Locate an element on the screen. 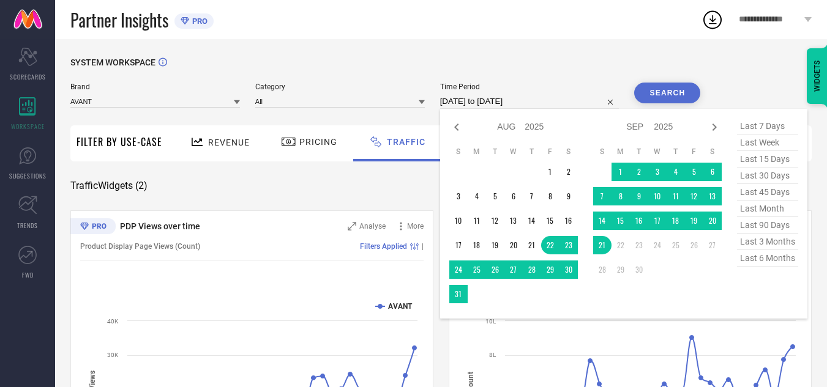 Image resolution: width=827 pixels, height=387 pixels. div: Open download list is located at coordinates (713, 20).